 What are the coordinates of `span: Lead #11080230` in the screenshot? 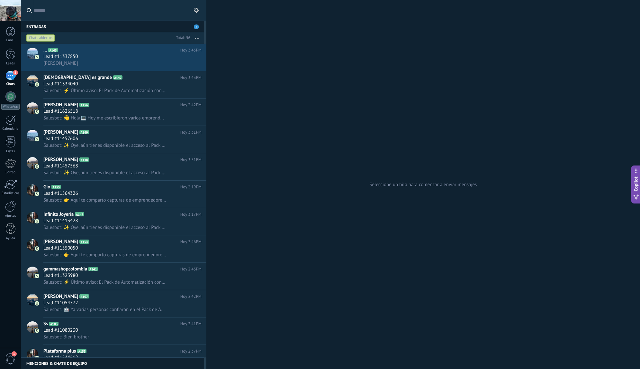 It's located at (61, 330).